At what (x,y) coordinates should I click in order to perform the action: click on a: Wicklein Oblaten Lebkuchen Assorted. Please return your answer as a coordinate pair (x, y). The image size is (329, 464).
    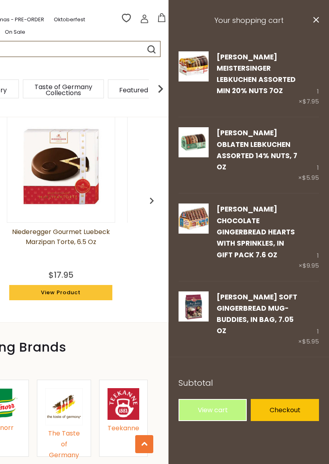
    Looking at the image, I should click on (193, 155).